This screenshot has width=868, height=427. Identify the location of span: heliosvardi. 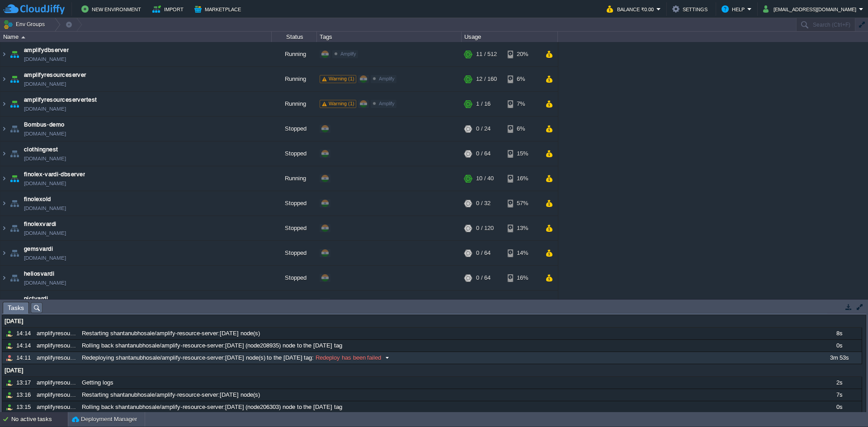
(39, 274).